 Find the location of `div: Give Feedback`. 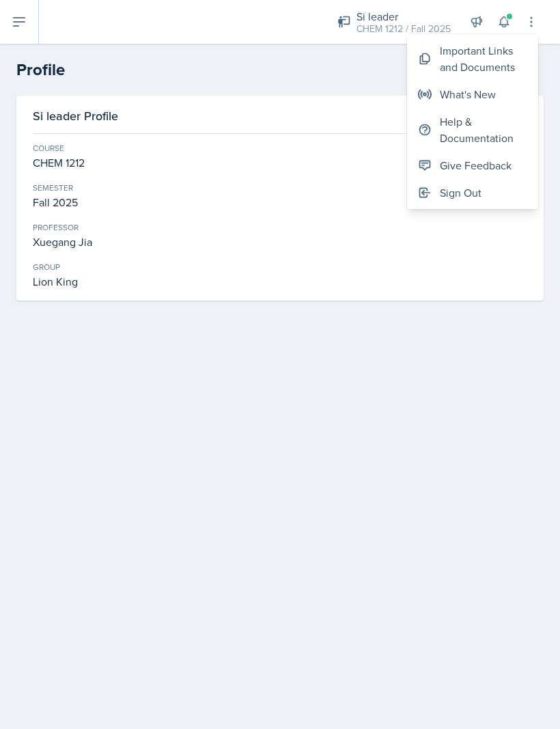

div: Give Feedback is located at coordinates (475, 165).